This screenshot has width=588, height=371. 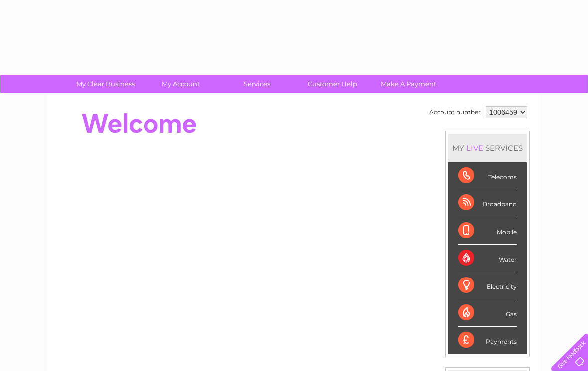 I want to click on div: Mobile, so click(x=487, y=231).